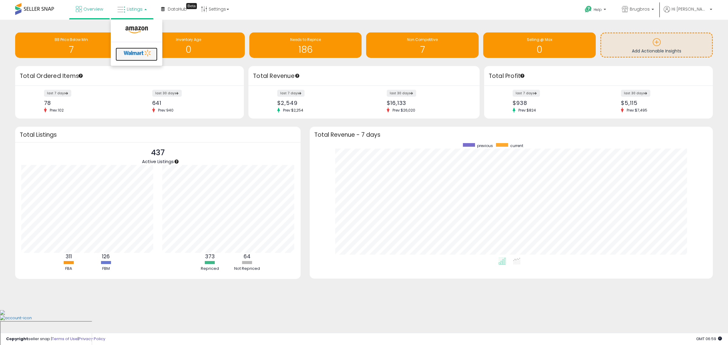 This screenshot has width=728, height=345. Describe the element at coordinates (422, 45) in the screenshot. I see `a: Non Competitive 7` at that location.